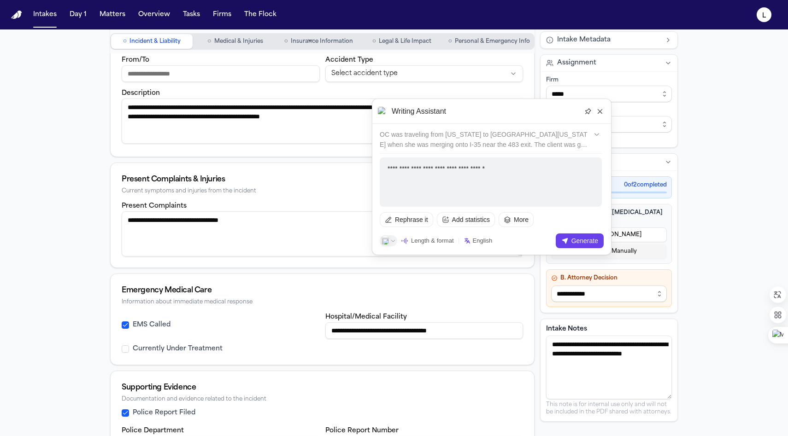 The width and height of the screenshot is (788, 436). What do you see at coordinates (576, 63) in the screenshot?
I see `span: Assignment` at bounding box center [576, 63].